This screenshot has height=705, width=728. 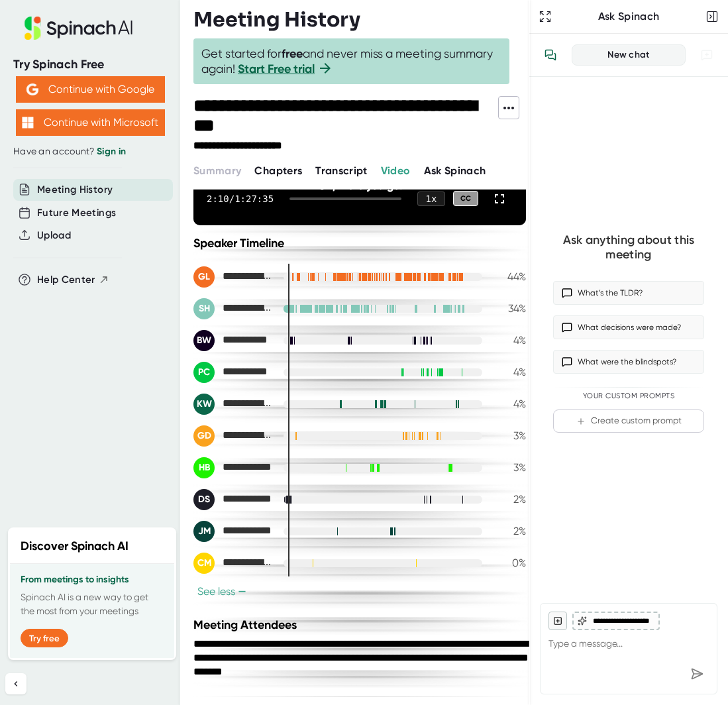 What do you see at coordinates (240, 199) in the screenshot?
I see `div: 2:10 / 1:27:35` at bounding box center [240, 199].